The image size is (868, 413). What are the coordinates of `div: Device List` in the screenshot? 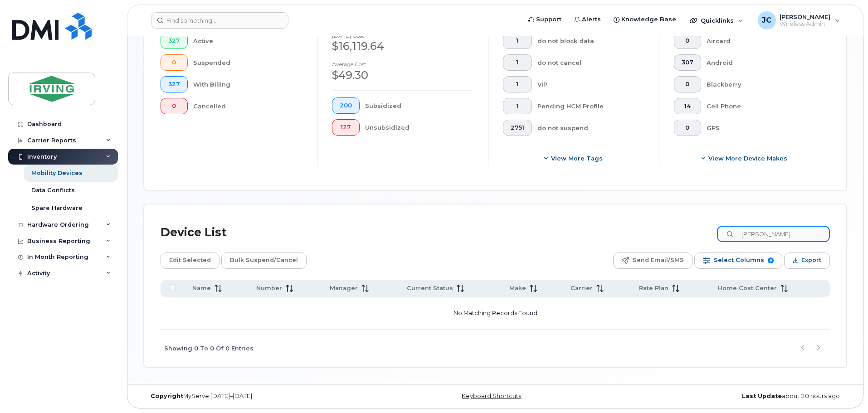 It's located at (194, 232).